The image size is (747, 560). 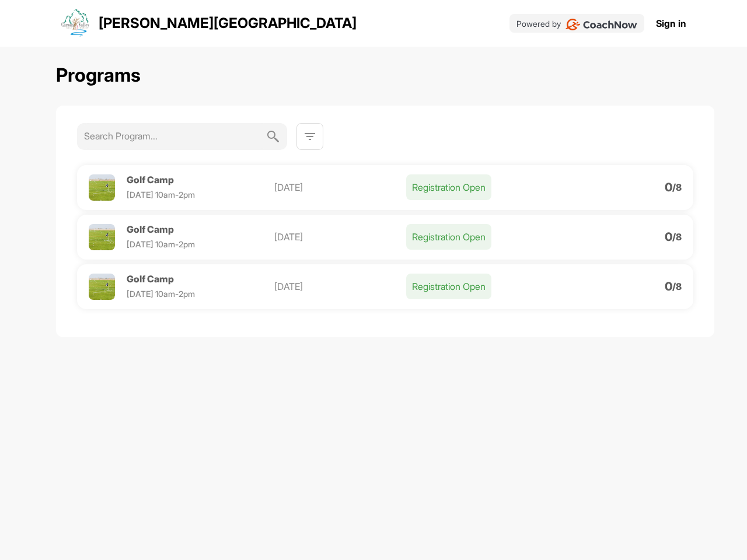 I want to click on input: Search Program..., so click(x=175, y=136).